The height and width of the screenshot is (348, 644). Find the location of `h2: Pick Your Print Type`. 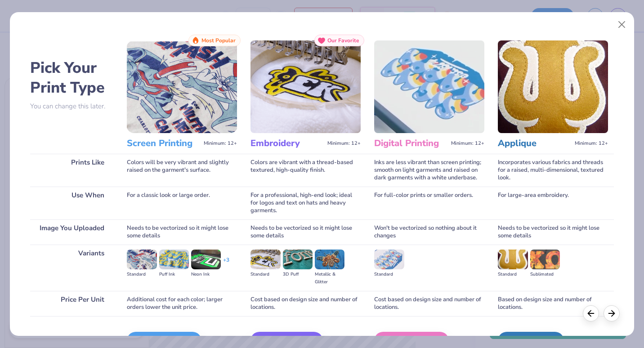

h2: Pick Your Print Type is located at coordinates (71, 78).